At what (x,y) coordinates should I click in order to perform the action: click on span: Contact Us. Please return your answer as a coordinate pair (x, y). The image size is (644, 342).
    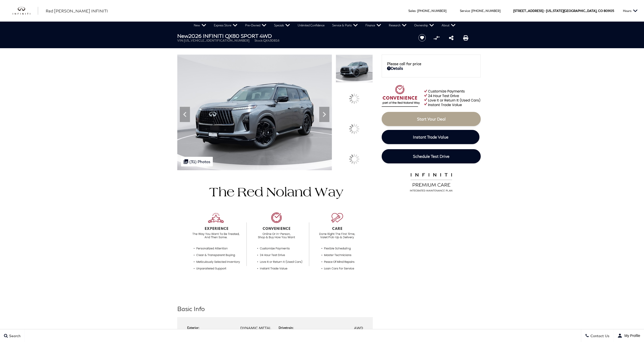
    Looking at the image, I should click on (599, 336).